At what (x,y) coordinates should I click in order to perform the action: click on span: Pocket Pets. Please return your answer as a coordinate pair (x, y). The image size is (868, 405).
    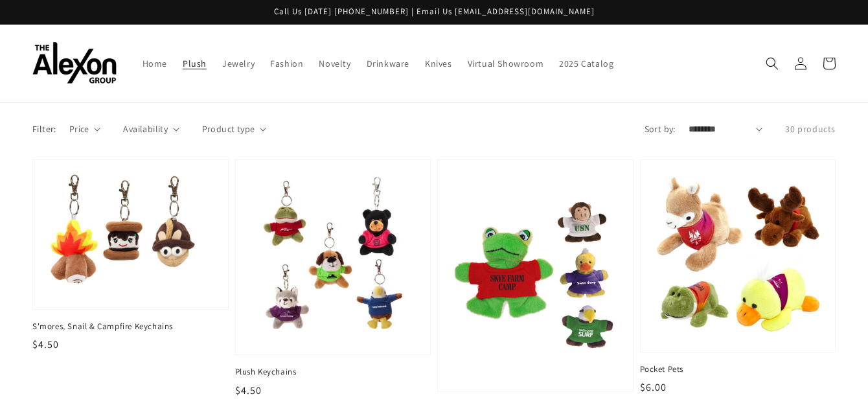
    Looking at the image, I should click on (737, 369).